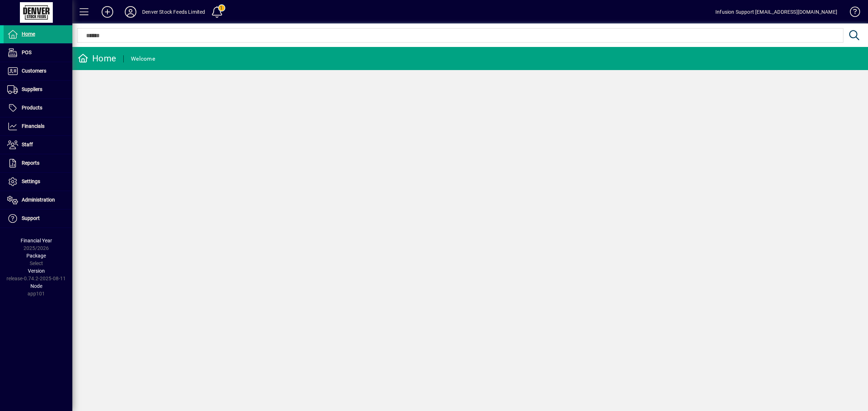  I want to click on div: Home, so click(96, 59).